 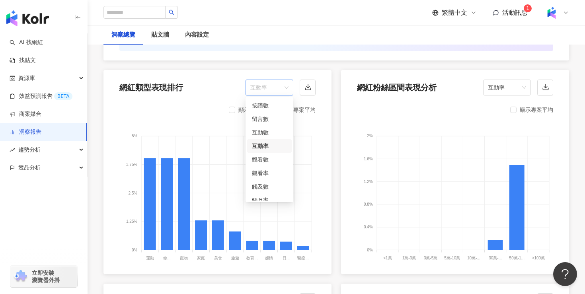 What do you see at coordinates (517, 258) in the screenshot?
I see `tspan: 50萬-1...` at bounding box center [517, 258].